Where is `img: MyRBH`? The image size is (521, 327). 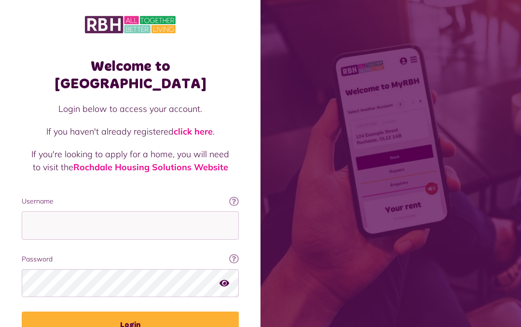
img: MyRBH is located at coordinates (130, 25).